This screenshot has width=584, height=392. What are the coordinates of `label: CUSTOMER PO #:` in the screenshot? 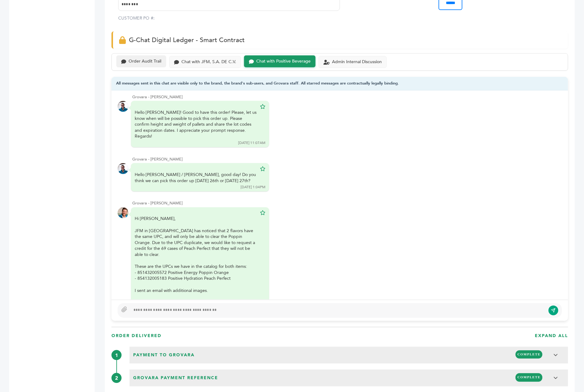 It's located at (137, 18).